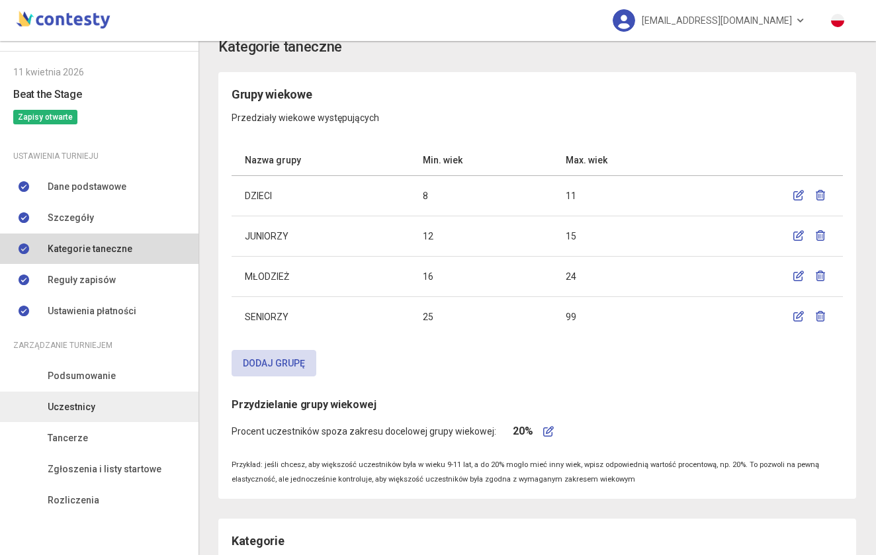  Describe the element at coordinates (280, 47) in the screenshot. I see `h3: Kategorie taneczne` at that location.